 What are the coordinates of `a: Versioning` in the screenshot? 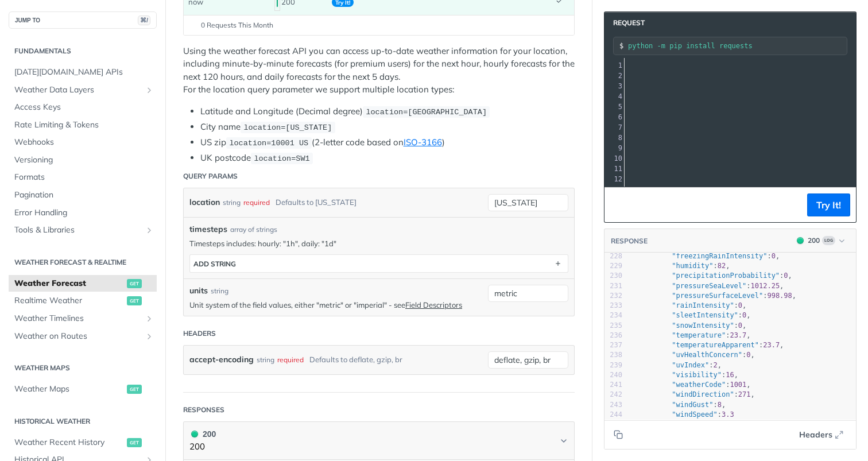 It's located at (82, 160).